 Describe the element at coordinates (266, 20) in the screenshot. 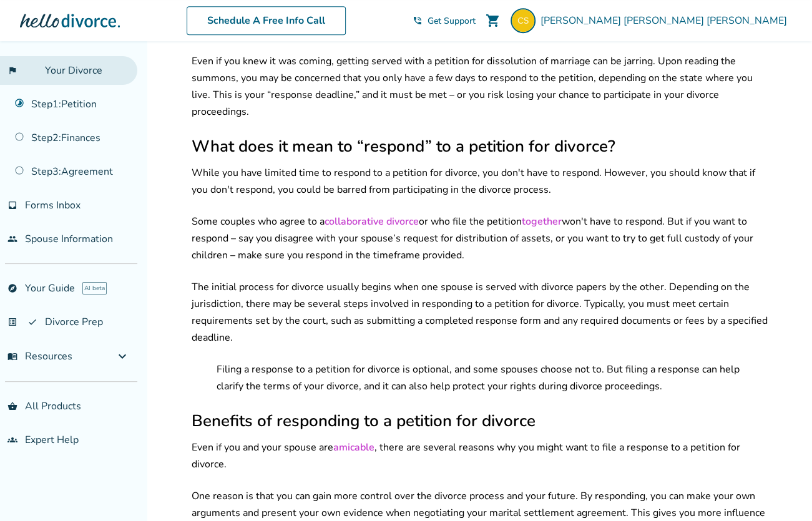

I see `a: Schedule A Free Info Call` at that location.